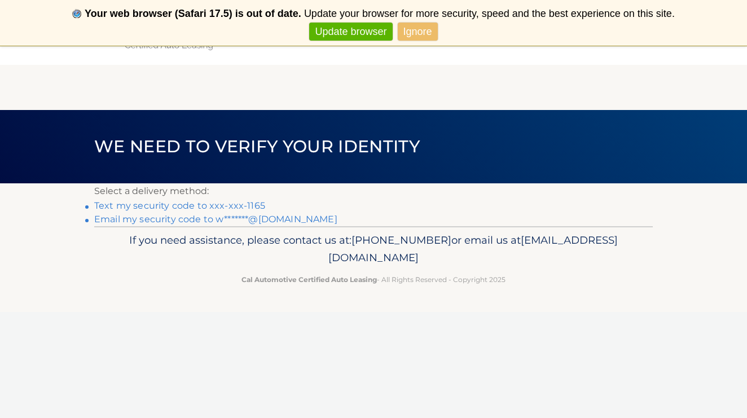  Describe the element at coordinates (489, 14) in the screenshot. I see `span: Update your browser for more security, speed and the best experience on this site.` at that location.